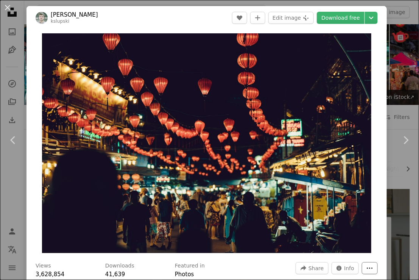  I want to click on button: Add to Collection, so click(258, 18).